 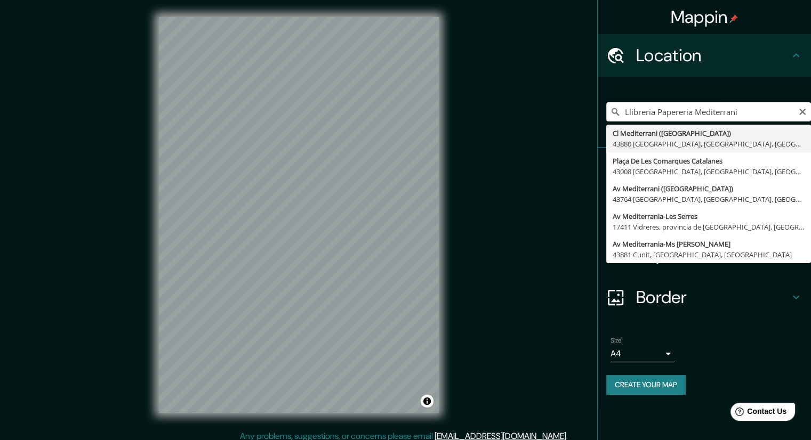 I want to click on button: Toggle attribution, so click(x=427, y=401).